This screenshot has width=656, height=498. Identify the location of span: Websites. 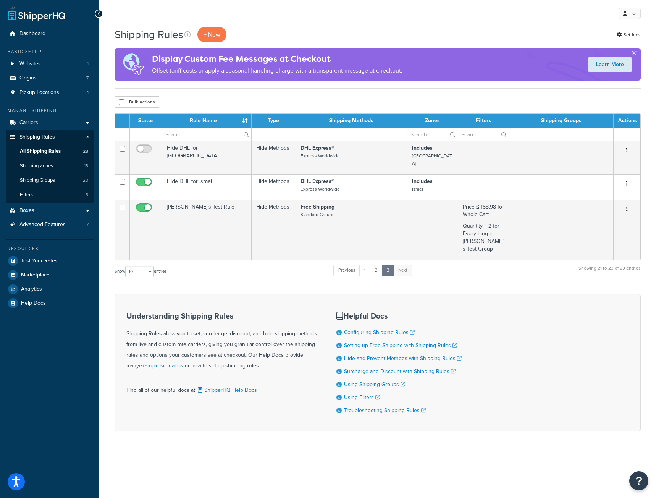
(30, 64).